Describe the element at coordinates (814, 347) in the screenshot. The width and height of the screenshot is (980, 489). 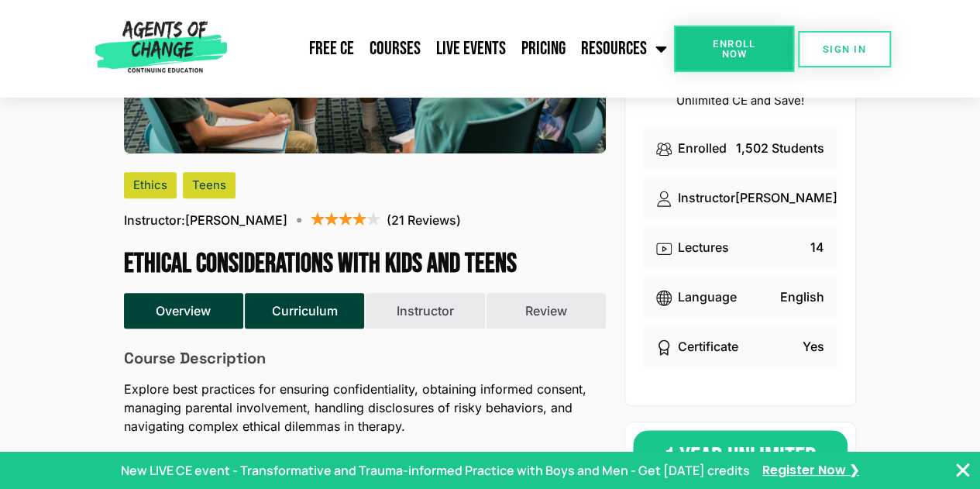
I see `p: Yes` at that location.